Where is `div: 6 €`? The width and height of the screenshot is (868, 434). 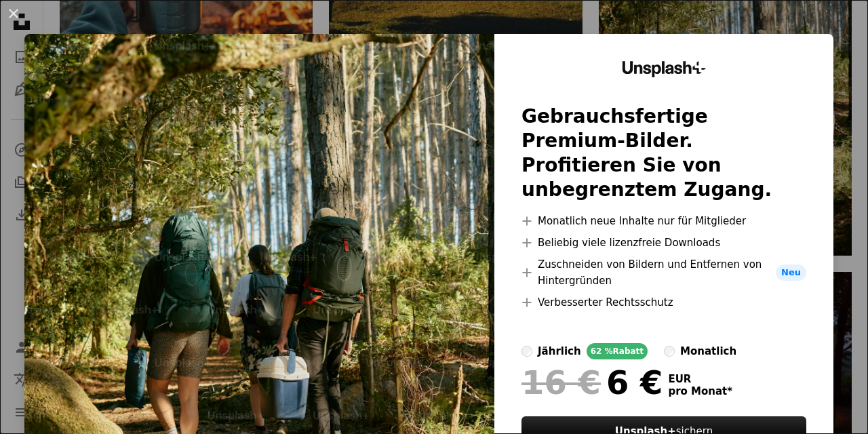 div: 6 € is located at coordinates (592, 383).